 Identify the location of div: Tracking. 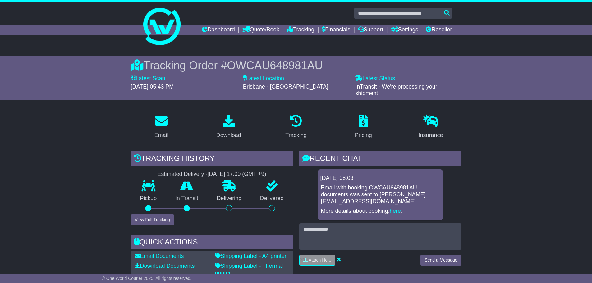
(296, 135).